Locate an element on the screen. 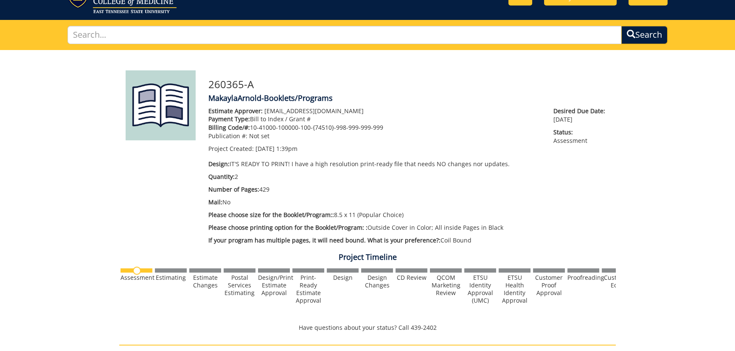 The image size is (735, 351). p: 429 is located at coordinates (374, 190).